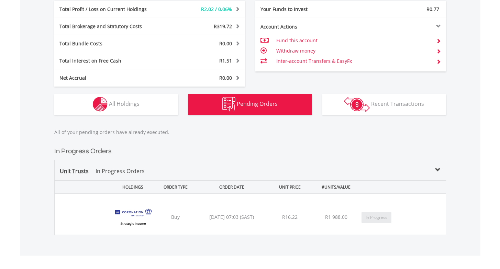 The height and width of the screenshot is (269, 500). I want to click on span: Unit Trusts, so click(102, 171).